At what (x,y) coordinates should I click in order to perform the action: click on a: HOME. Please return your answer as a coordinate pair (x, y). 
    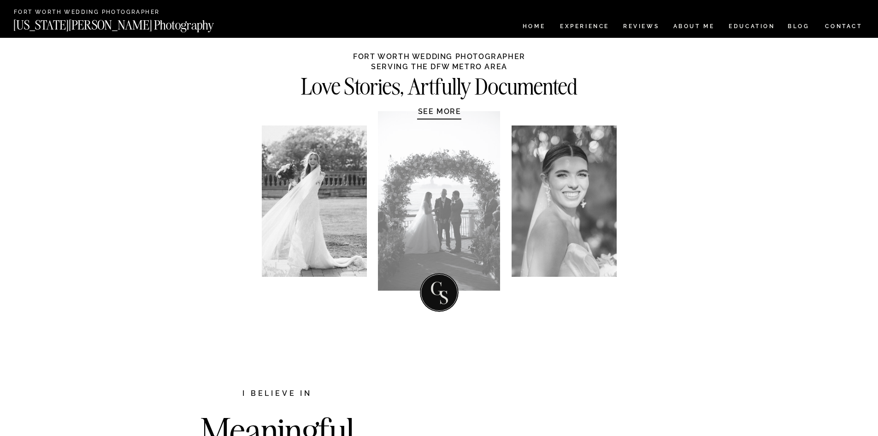
    Looking at the image, I should click on (534, 27).